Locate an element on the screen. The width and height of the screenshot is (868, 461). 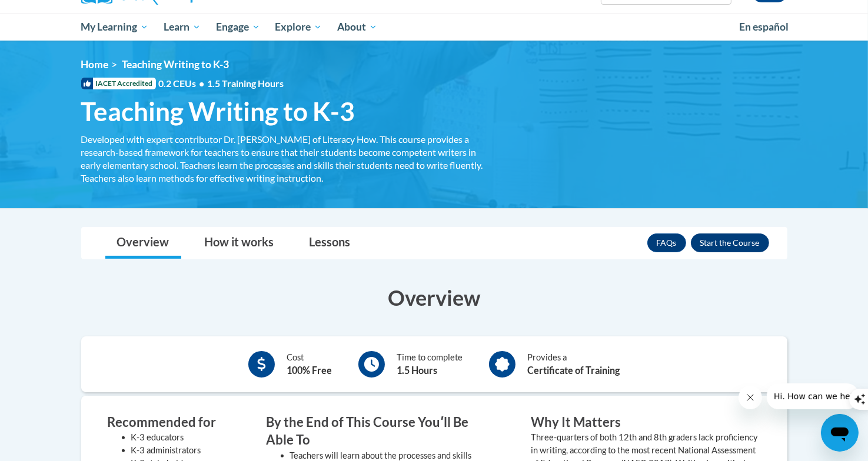
span: My Learning is located at coordinates (114, 27).